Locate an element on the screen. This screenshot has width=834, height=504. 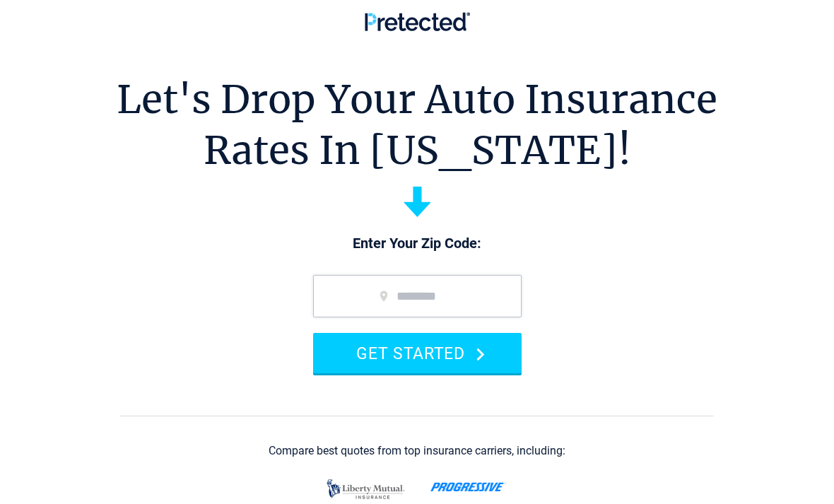
img: Pretected Logo is located at coordinates (417, 21).